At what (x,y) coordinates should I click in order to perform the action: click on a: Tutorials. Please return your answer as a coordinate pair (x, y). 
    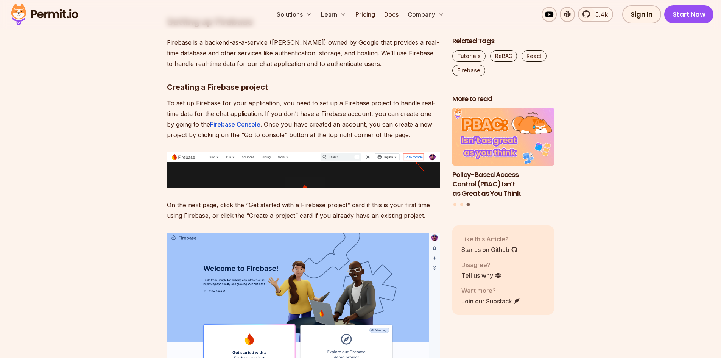
    Looking at the image, I should click on (469, 56).